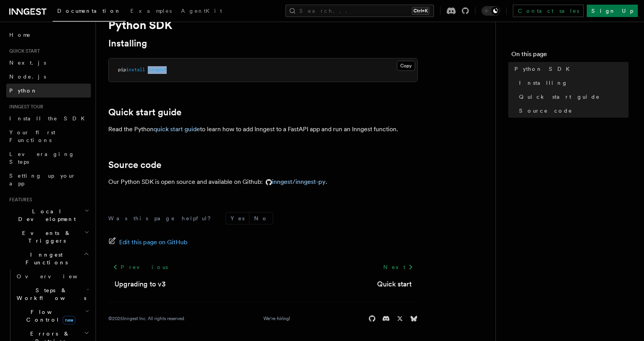 Image resolution: width=644 pixels, height=341 pixels. I want to click on span: Flow Control, so click(49, 315).